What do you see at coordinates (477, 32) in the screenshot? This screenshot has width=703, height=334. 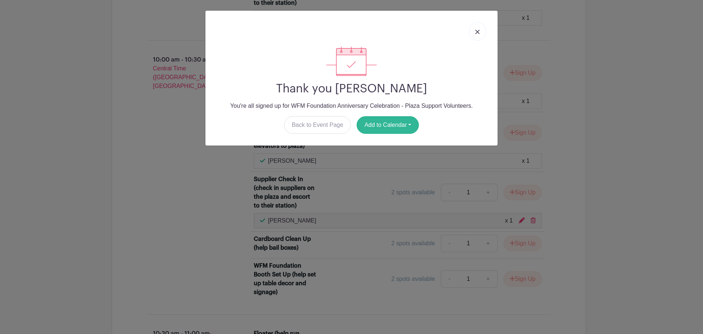 I see `img: close_button-5f87c8562297e5c2d7936805f587ecaba9071eb48480494691a3f1689db116b3.svg` at bounding box center [477, 32].